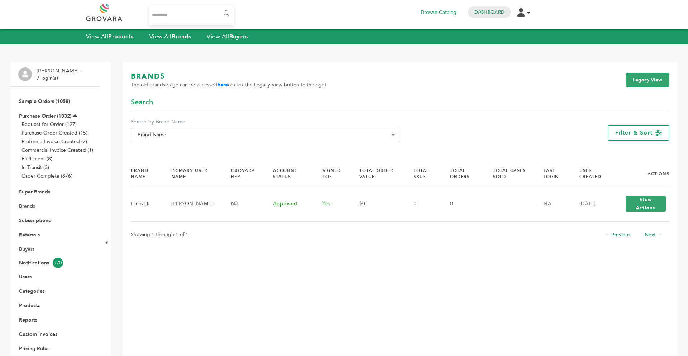  Describe the element at coordinates (110, 37) in the screenshot. I see `a: View AllProducts` at that location.